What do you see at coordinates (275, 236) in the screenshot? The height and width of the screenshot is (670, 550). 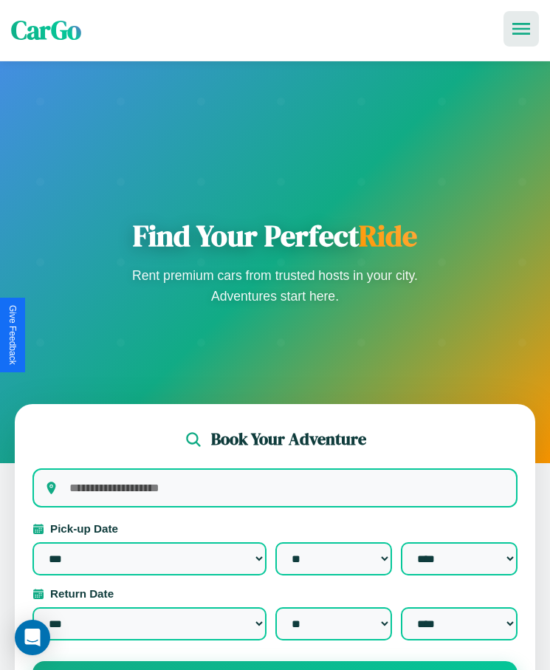 I see `h1: Find Your Perfect` at bounding box center [275, 236].